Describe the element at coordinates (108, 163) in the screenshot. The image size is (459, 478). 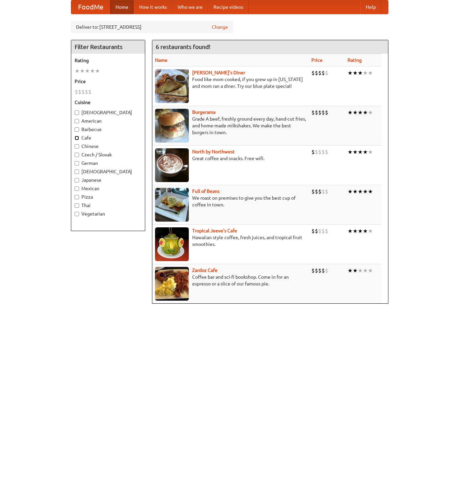
I see `label: German` at that location.